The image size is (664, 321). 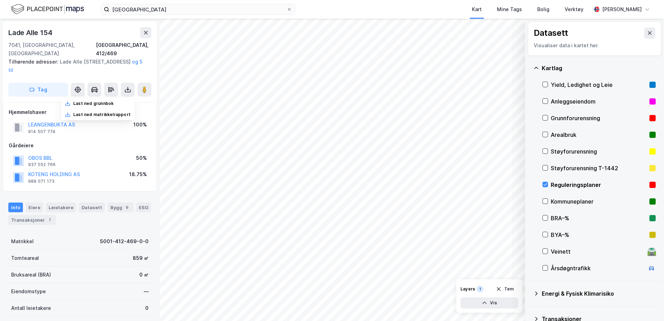 I want to click on div: Årsdøgntrafikk, so click(x=598, y=268).